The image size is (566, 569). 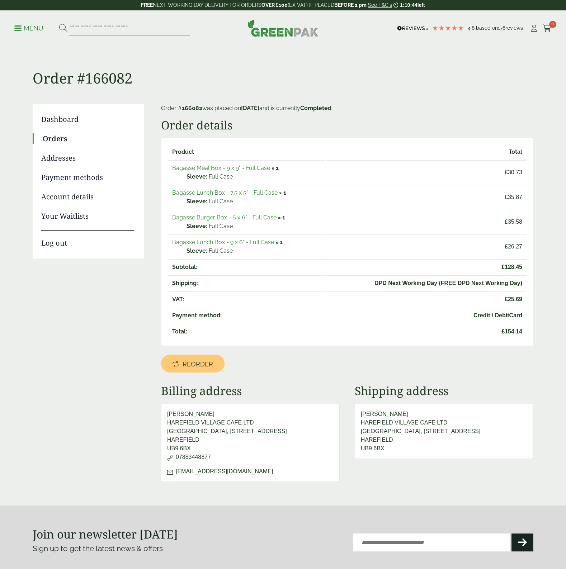 What do you see at coordinates (486, 28) in the screenshot?
I see `span: Based on` at bounding box center [486, 28].